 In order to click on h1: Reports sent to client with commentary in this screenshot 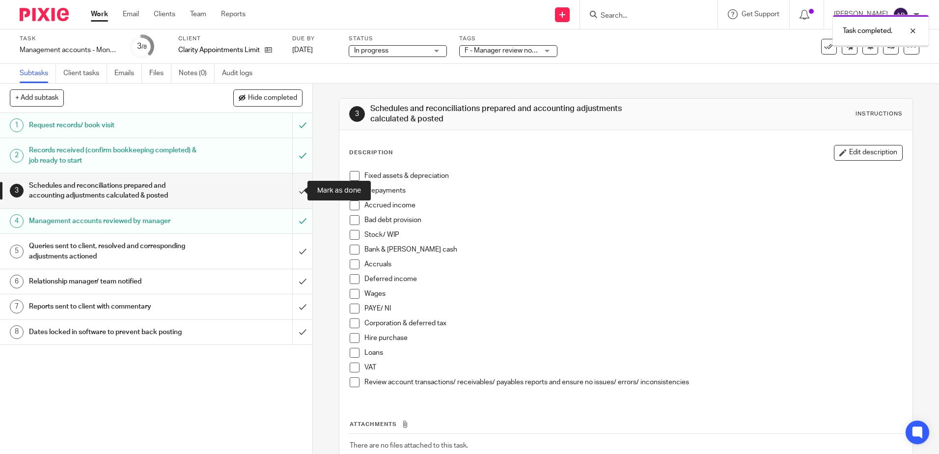, I will do `click(113, 306)`.